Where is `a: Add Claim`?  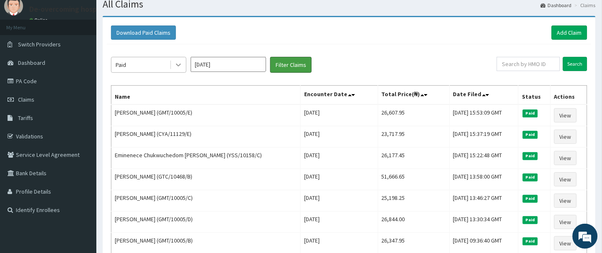
a: Add Claim is located at coordinates (569, 33).